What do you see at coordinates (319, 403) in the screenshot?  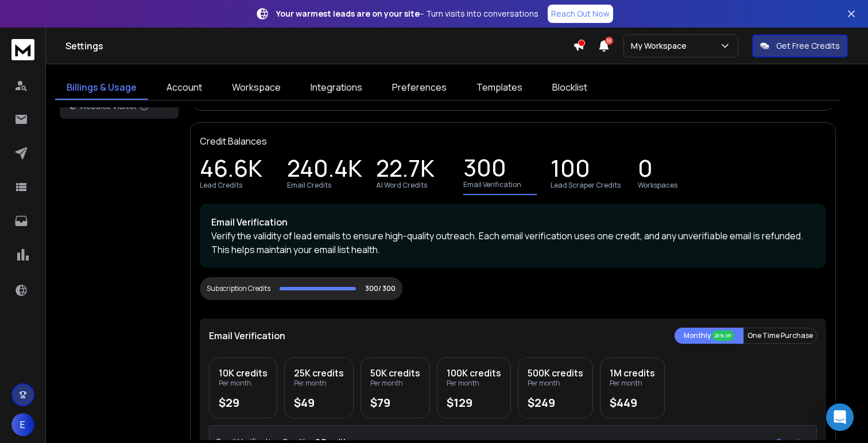 I see `div: $49` at bounding box center [319, 403].